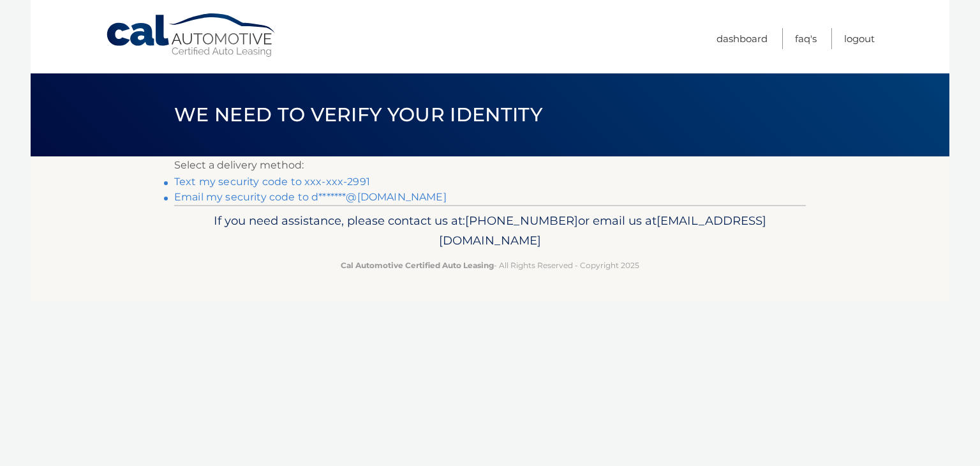 The image size is (980, 466). What do you see at coordinates (272, 181) in the screenshot?
I see `a: Text my security code to xxx-xxx-2991` at bounding box center [272, 181].